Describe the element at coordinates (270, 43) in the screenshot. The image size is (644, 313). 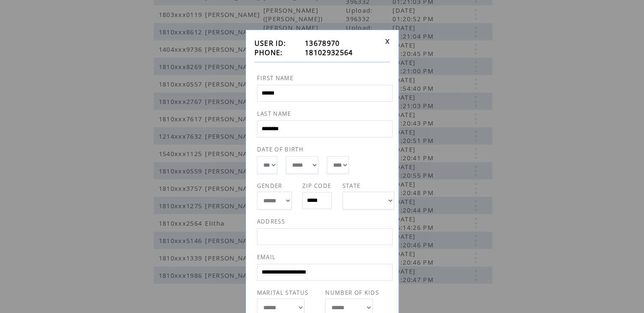
I see `span: USER ID:` at that location.